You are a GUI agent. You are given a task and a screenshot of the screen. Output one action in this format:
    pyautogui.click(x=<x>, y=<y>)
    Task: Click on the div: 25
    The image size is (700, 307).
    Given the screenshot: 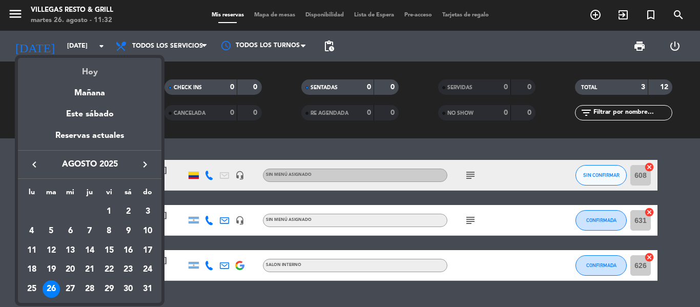 What is the action you would take?
    pyautogui.click(x=32, y=289)
    